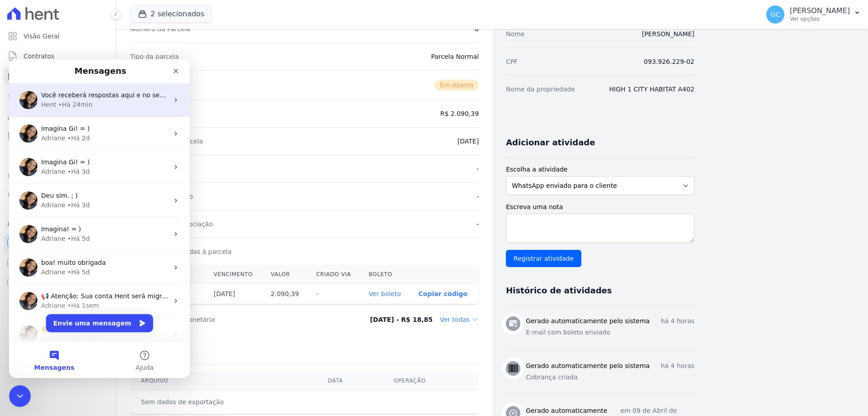  Describe the element at coordinates (233, 320) in the screenshot. I see `dt: Última correção monetária` at that location.